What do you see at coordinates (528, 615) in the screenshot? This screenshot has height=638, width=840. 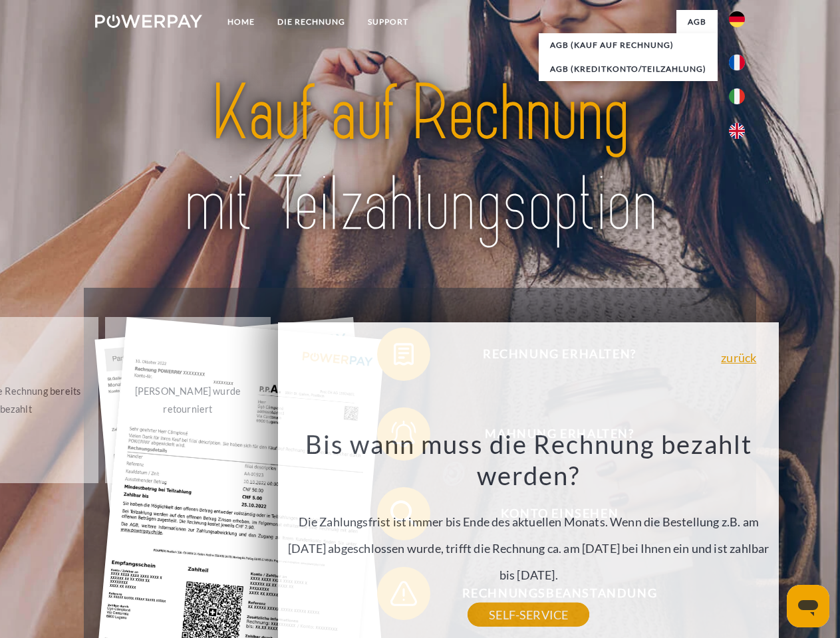 I see `a: SELF-SERVICE` at bounding box center [528, 615].